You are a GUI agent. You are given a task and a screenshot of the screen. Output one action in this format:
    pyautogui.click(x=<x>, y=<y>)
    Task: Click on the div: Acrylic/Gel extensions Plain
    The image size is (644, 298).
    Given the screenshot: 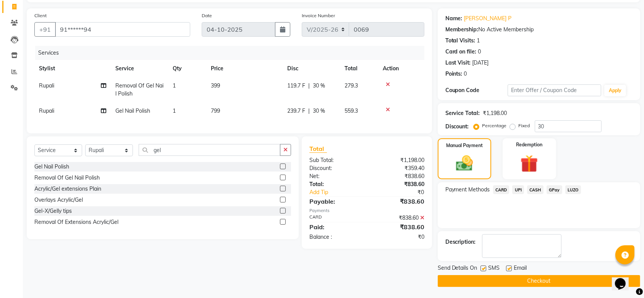 What is the action you would take?
    pyautogui.click(x=68, y=189)
    